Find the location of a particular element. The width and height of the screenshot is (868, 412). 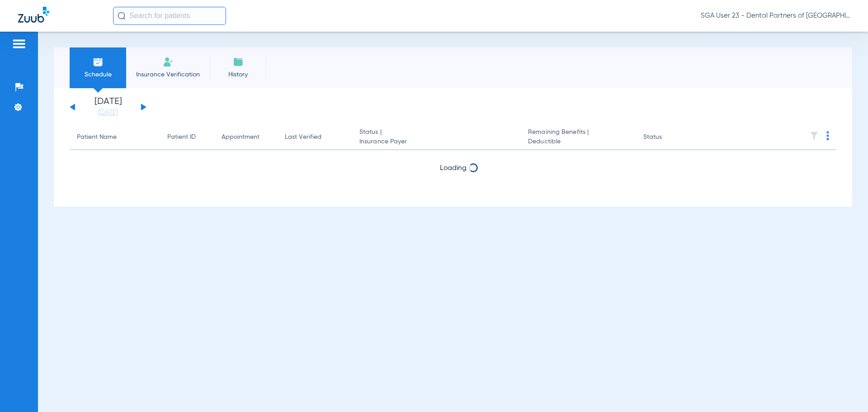

img: Search Icon is located at coordinates (122, 16).